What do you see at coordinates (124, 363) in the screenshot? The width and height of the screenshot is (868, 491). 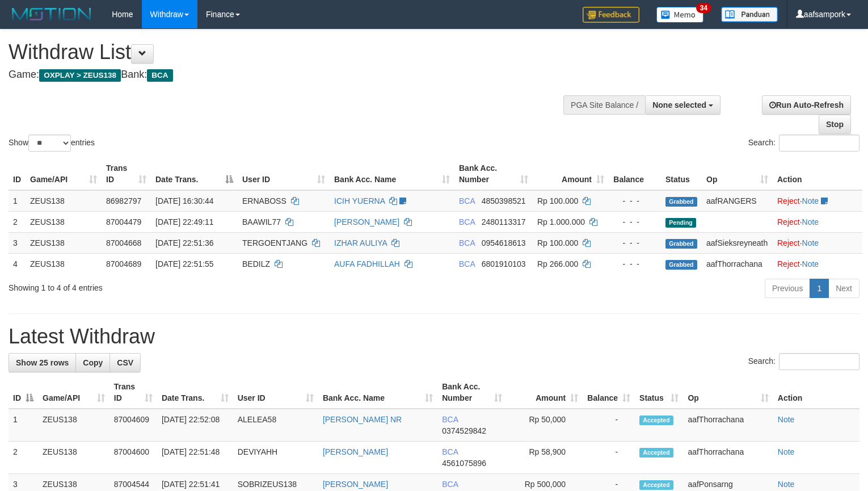 I see `span: CSV` at bounding box center [124, 363].